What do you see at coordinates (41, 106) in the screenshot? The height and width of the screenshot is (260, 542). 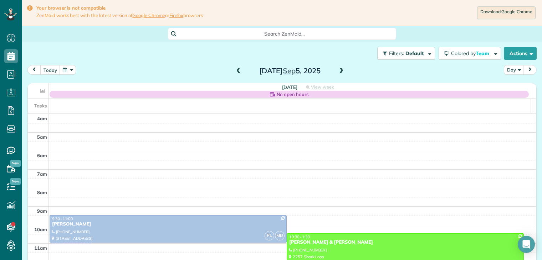 I see `span: Tasks` at bounding box center [41, 106].